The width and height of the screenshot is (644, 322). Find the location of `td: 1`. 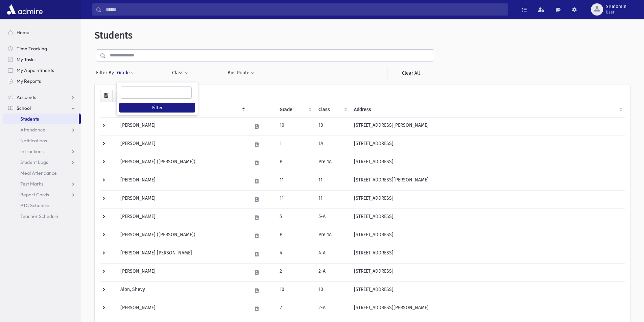

td: 1 is located at coordinates (295, 145).